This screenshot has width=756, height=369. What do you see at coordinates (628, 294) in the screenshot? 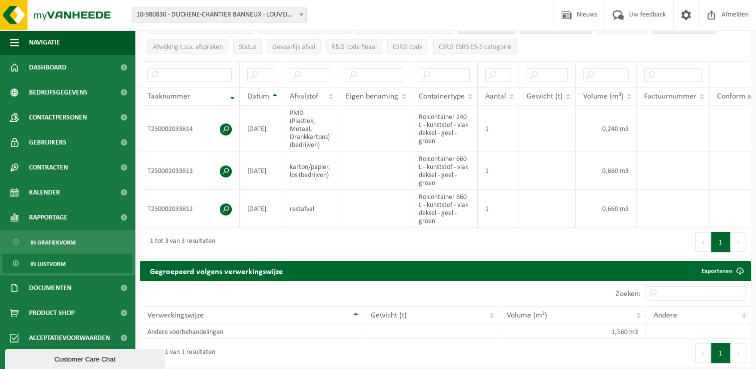
I see `label: Zoeken:` at bounding box center [628, 294].